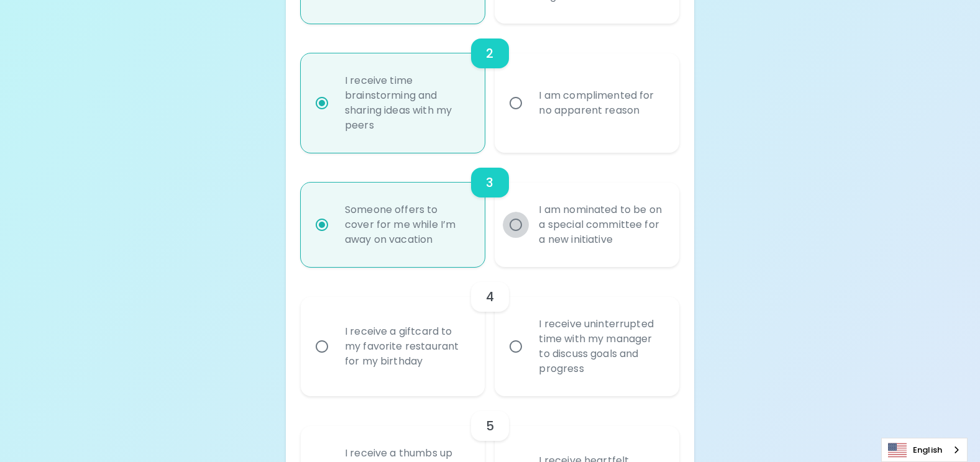  Describe the element at coordinates (490, 297) in the screenshot. I see `h6: 4` at that location.